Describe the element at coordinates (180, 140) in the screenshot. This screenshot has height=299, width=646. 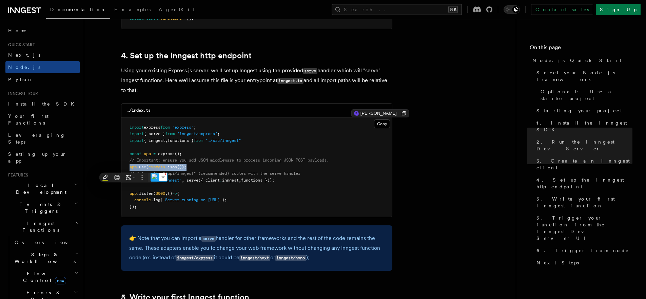
I see `span: functions }` at that location.